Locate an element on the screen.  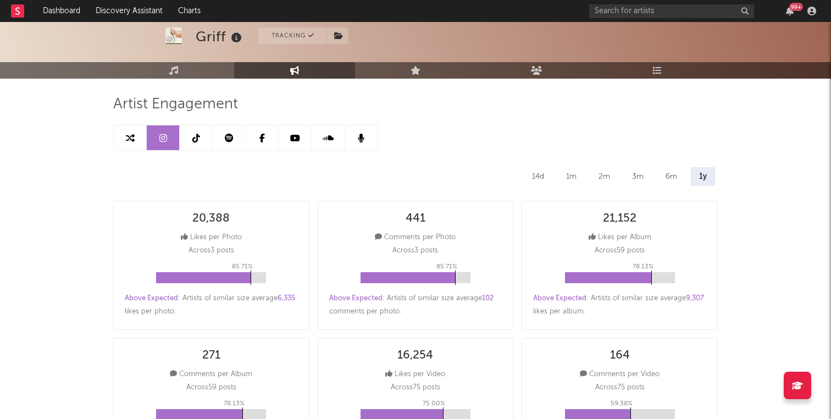
div: 14d is located at coordinates (538, 176).